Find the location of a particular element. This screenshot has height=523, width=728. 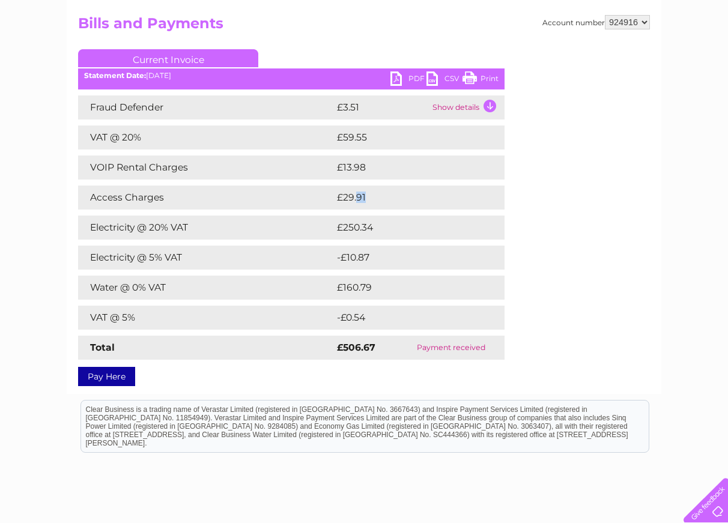

td: VOIP Rental Charges is located at coordinates (206, 168).